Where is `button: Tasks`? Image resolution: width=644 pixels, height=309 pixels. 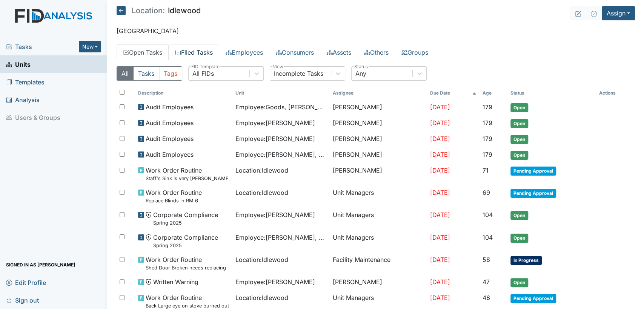 button: Tasks is located at coordinates (146, 74).